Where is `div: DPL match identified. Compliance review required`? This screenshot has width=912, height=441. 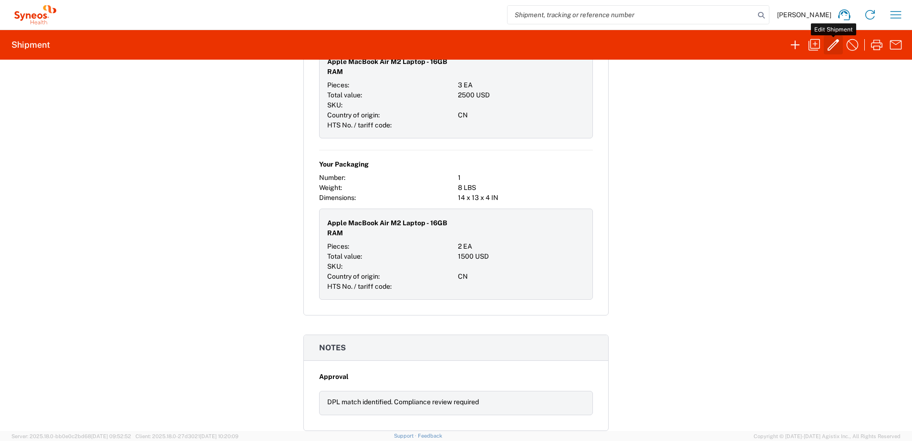 div: DPL match identified. Compliance review required is located at coordinates (456, 402).